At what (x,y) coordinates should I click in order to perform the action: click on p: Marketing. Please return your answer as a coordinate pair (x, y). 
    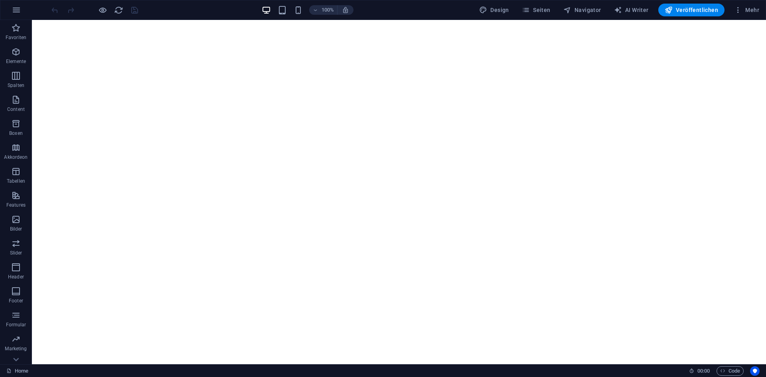
    Looking at the image, I should click on (16, 349).